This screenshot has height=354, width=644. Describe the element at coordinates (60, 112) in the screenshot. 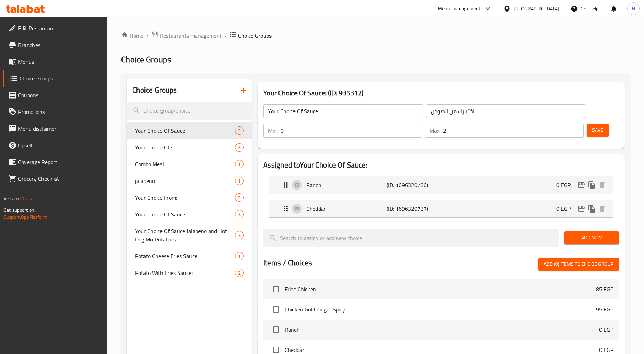

I see `span: Promotions` at that location.